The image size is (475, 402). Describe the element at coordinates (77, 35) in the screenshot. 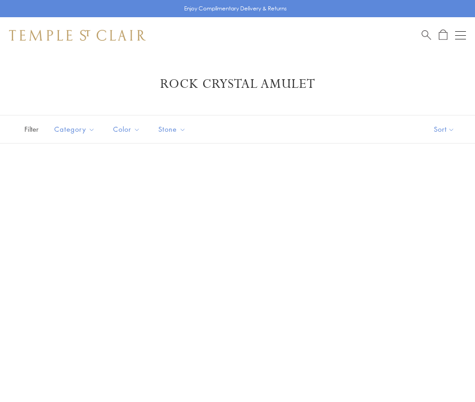

I see `img: Temple St. Clair` at that location.